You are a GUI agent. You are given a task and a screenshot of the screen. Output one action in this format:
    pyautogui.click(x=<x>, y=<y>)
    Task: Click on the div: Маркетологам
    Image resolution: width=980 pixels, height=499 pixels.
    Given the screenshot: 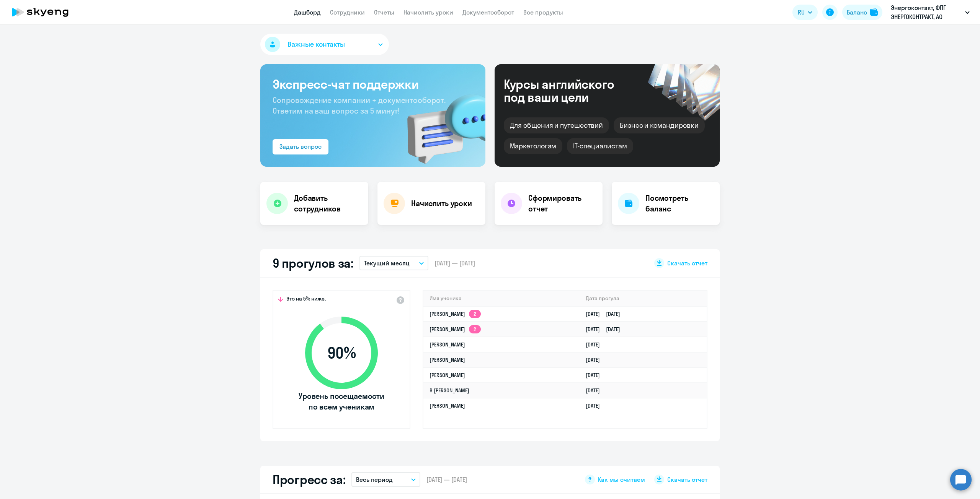 What is the action you would take?
    pyautogui.click(x=533, y=146)
    